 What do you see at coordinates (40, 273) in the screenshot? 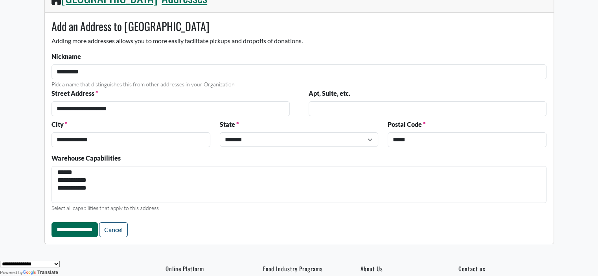
I see `a: Translate` at bounding box center [40, 273].